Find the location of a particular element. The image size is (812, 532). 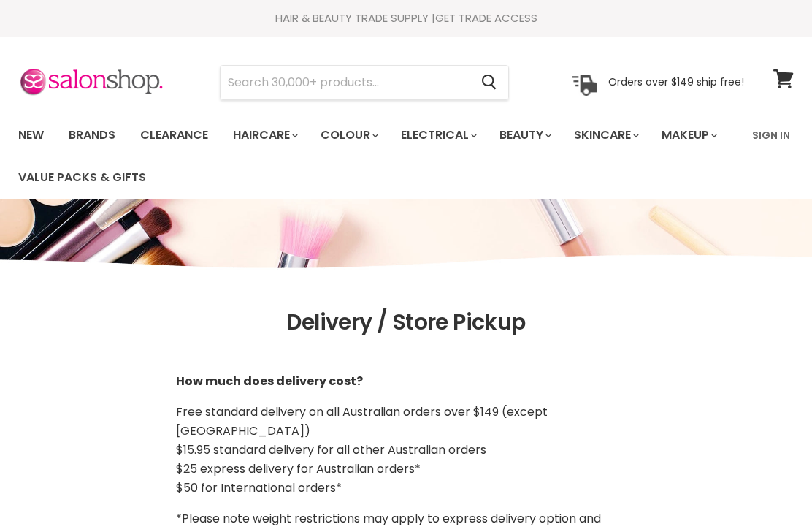

ul: Main menu is located at coordinates (375, 157).